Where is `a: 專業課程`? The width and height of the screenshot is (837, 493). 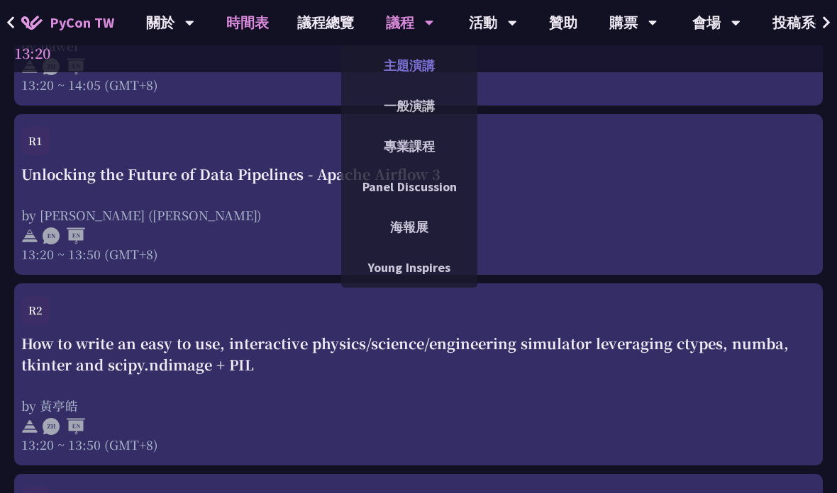
a: 專業課程 is located at coordinates (409, 146).